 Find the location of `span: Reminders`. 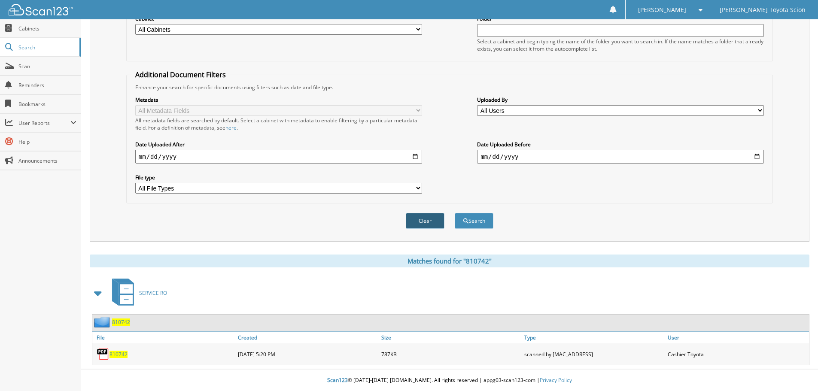

span: Reminders is located at coordinates (47, 85).